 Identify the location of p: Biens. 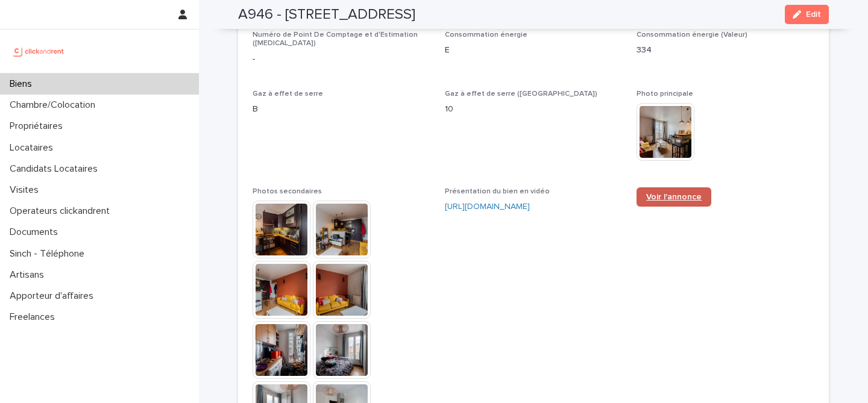
(23, 84).